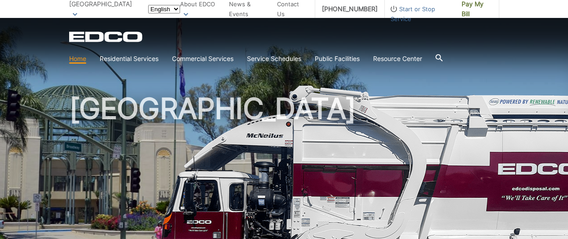 This screenshot has width=568, height=239. Describe the element at coordinates (106, 37) in the screenshot. I see `a: EDCD logo. Return to the homepage.` at that location.